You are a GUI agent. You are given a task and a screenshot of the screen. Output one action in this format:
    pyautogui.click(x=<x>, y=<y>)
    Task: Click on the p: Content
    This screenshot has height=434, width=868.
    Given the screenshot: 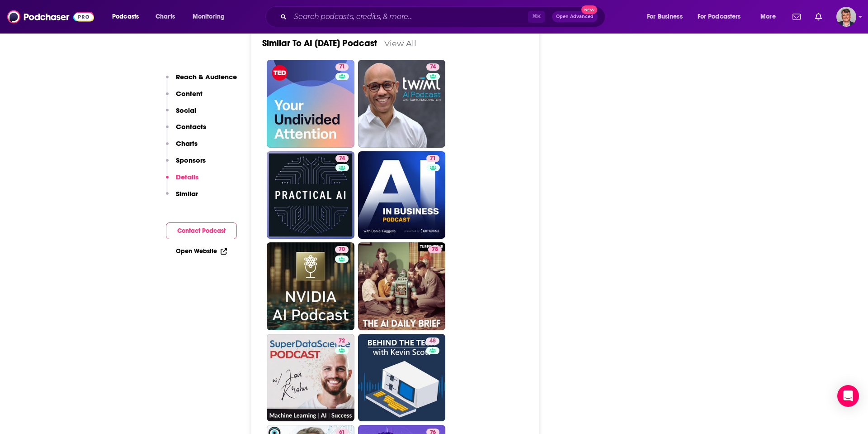 What is the action you would take?
    pyautogui.click(x=189, y=93)
    